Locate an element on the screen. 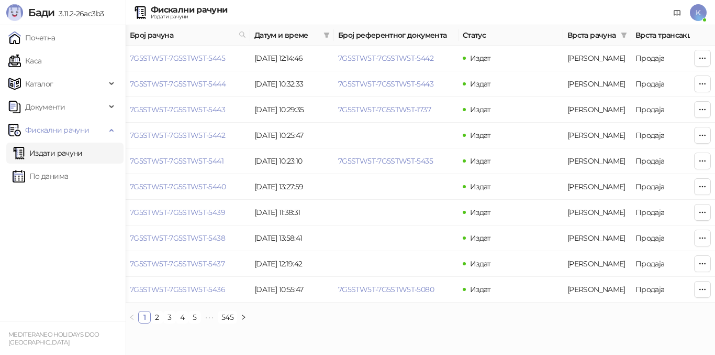 The image size is (715, 355). td: 7G5STW5T-7G5STW5T-5440 is located at coordinates (188, 186).